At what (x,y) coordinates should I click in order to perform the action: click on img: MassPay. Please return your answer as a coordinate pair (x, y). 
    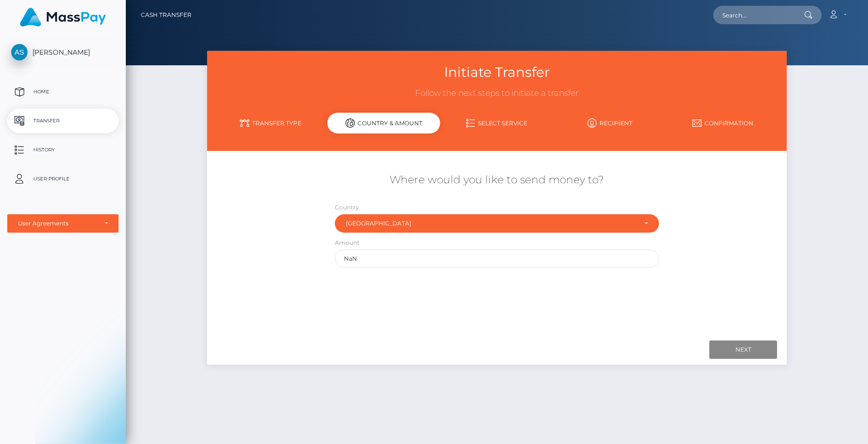
    Looking at the image, I should click on (63, 17).